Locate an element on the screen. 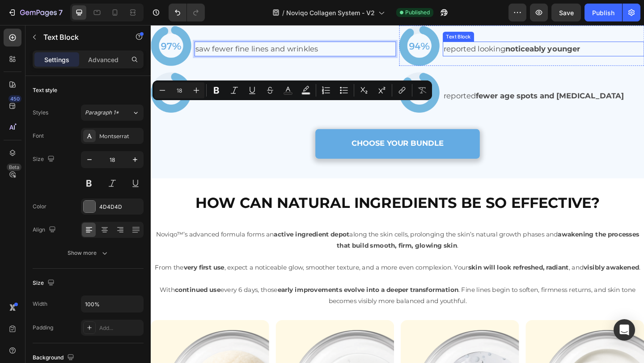 The height and width of the screenshot is (363, 644). button: 7 is located at coordinates (35, 12).